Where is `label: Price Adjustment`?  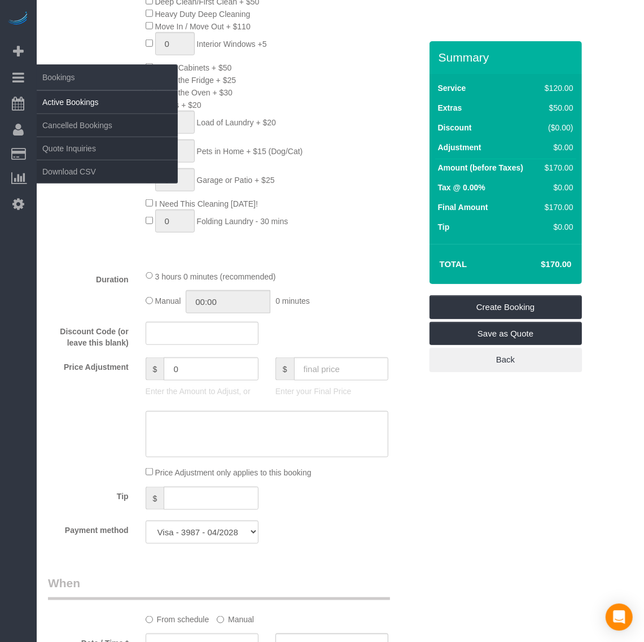 label: Price Adjustment is located at coordinates (88, 365).